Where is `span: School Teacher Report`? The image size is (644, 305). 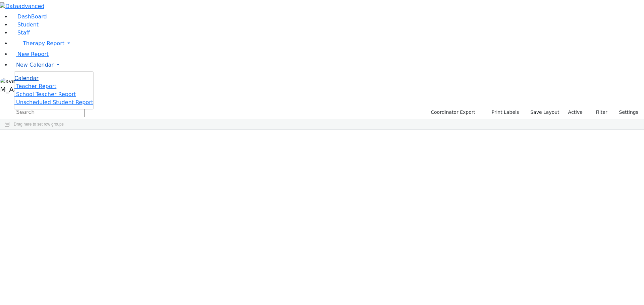
span: School Teacher Report is located at coordinates (46, 94).